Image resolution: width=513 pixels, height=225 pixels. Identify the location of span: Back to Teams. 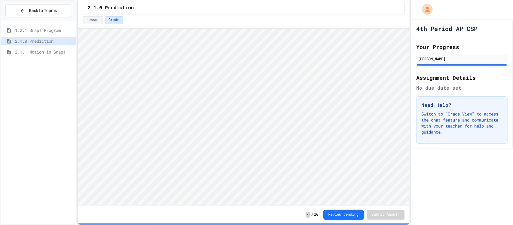
(43, 11).